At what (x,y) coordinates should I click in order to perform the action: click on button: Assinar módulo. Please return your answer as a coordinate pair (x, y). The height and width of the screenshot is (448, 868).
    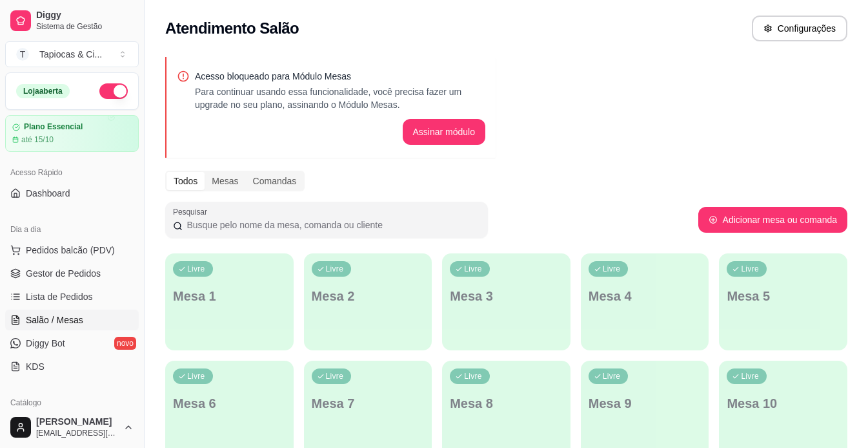
    Looking at the image, I should click on (444, 132).